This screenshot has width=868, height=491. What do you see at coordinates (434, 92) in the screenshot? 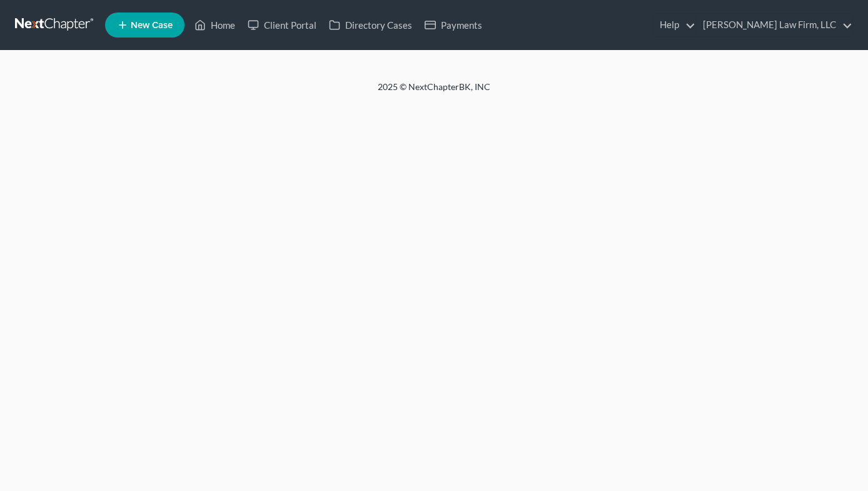
I see `div: 2025 © NextChapterBK, INC` at bounding box center [434, 92].